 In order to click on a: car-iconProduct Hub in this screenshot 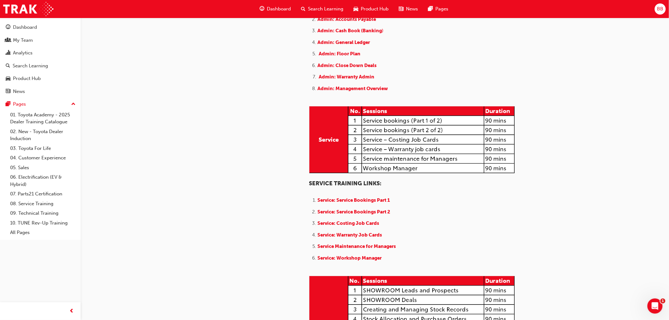, I will do `click(371, 9)`.